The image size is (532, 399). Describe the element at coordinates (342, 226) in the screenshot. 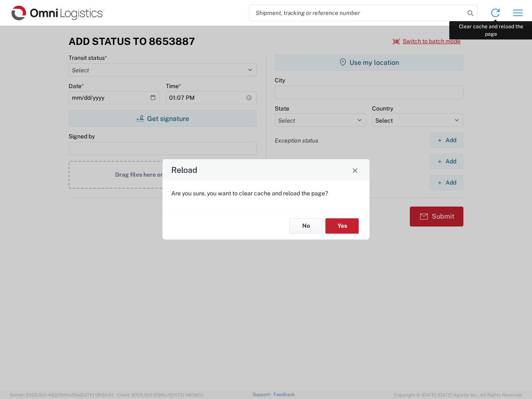

I see `button: Yes` at that location.